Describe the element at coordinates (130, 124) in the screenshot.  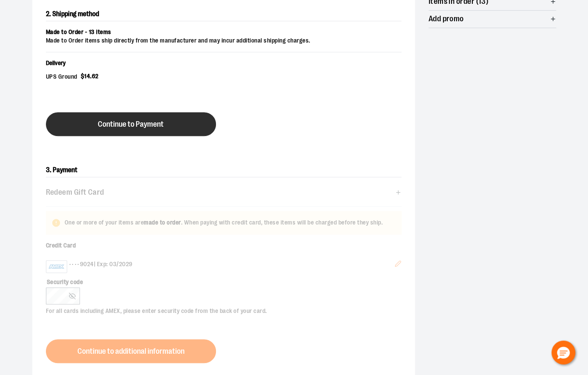
I see `span: Continue to Payment` at that location.